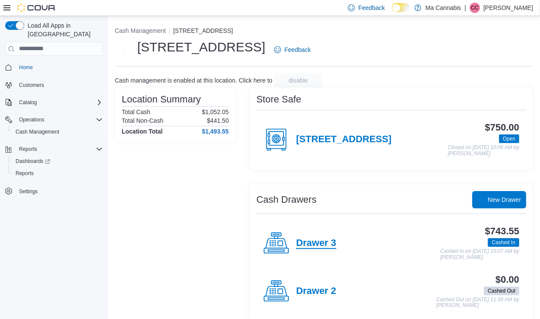 Image resolution: width=540 pixels, height=319 pixels. I want to click on button: Customers, so click(54, 85).